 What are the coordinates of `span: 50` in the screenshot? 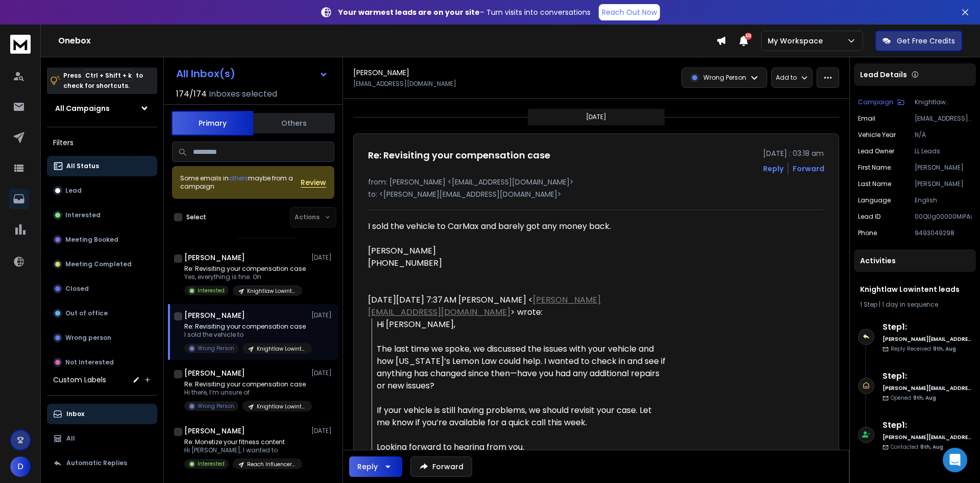 It's located at (749, 36).